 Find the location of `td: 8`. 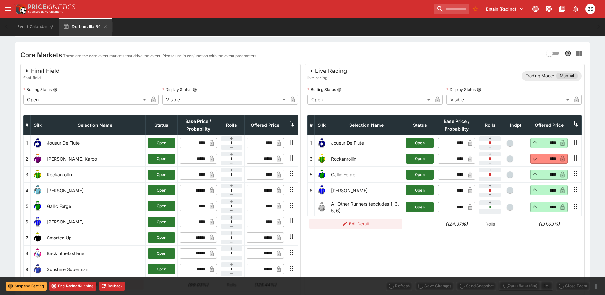

td: 8 is located at coordinates (27, 253).